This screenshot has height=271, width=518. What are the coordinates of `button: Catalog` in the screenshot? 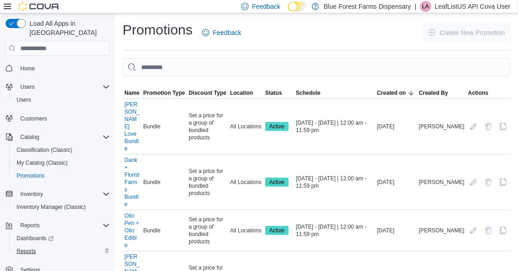 It's located at (58, 137).